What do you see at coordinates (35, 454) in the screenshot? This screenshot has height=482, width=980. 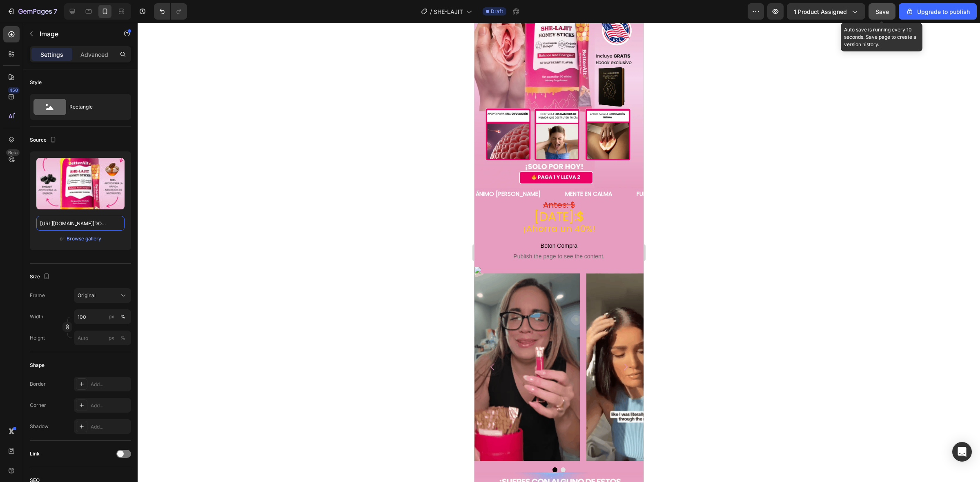 I see `div: Link` at bounding box center [35, 454].